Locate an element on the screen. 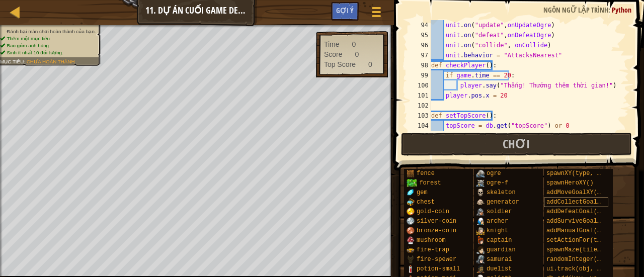 Image resolution: width=644 pixels, height=277 pixels. span: skeleton is located at coordinates (502, 193).